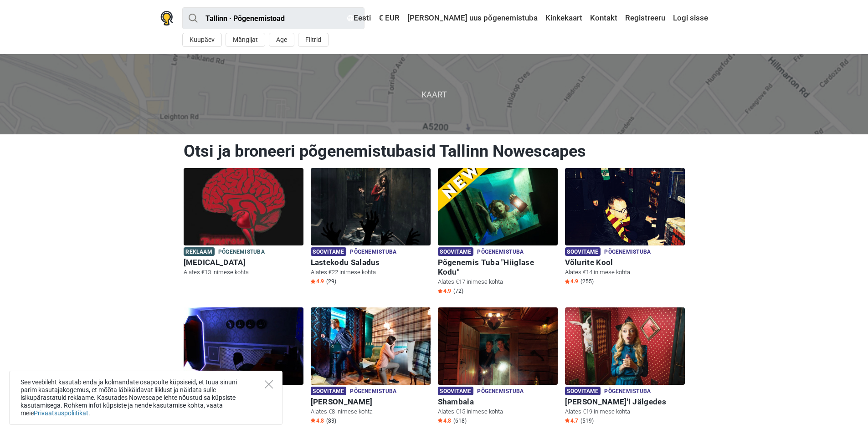 The image size is (868, 434). What do you see at coordinates (497, 268) in the screenshot?
I see `h6: Põgenemis Tuba "Hiiglase Kodu"` at bounding box center [497, 268].